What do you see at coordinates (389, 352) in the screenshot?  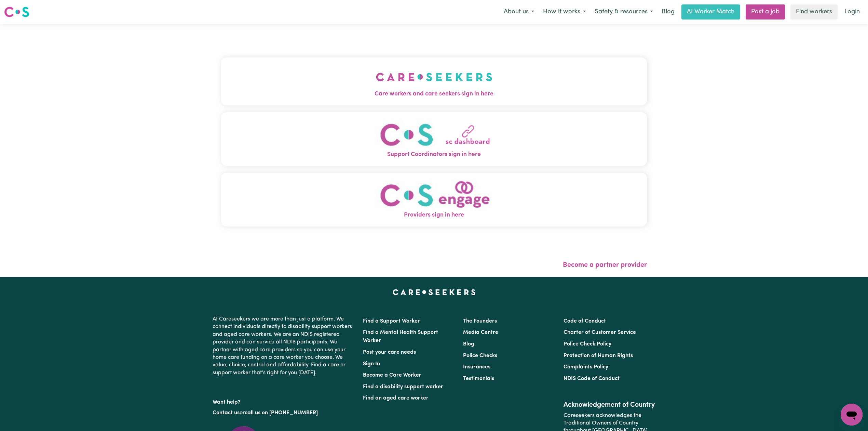 I see `a: Post your care needs` at bounding box center [389, 352].